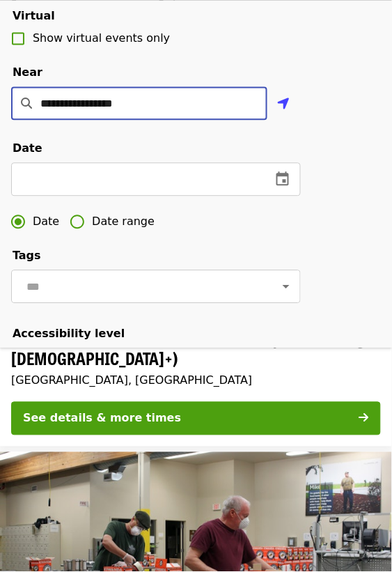 This screenshot has height=572, width=392. What do you see at coordinates (284, 103) in the screenshot?
I see `i: location-arrow icon` at bounding box center [284, 103].